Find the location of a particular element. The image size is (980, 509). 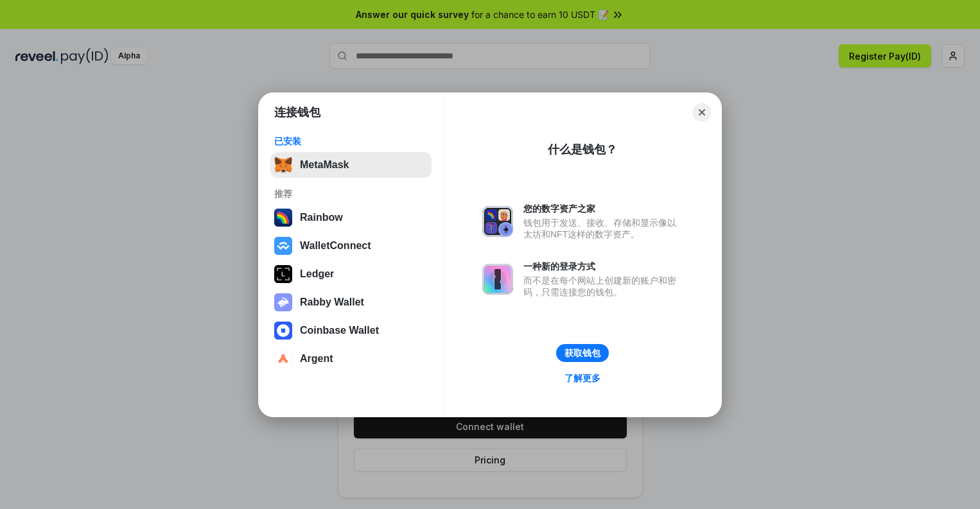

div: Rainbow is located at coordinates (321, 218).